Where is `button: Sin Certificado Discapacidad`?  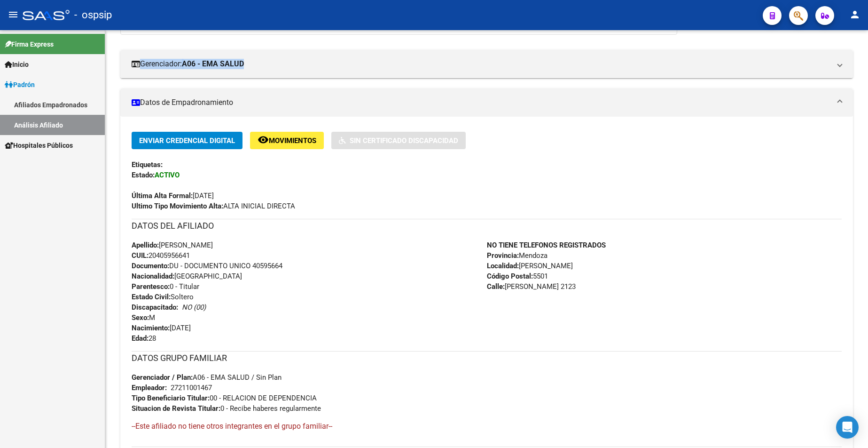 button: Sin Certificado Discapacidad is located at coordinates (399, 140).